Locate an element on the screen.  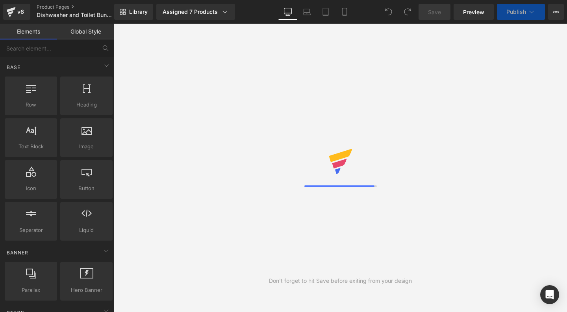
button: More is located at coordinates (556, 12).